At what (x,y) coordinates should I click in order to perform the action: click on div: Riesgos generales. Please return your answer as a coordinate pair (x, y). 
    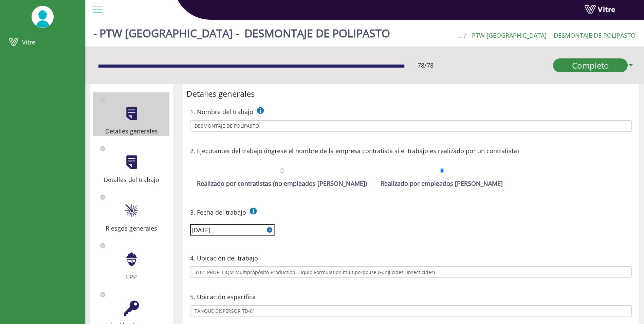
    Looking at the image, I should click on (131, 228).